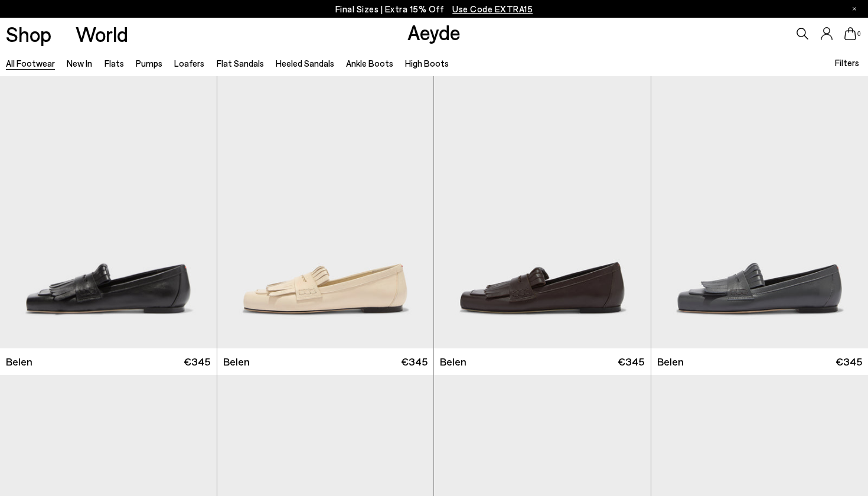 The width and height of the screenshot is (868, 496). What do you see at coordinates (30, 63) in the screenshot?
I see `a: All Footwear` at bounding box center [30, 63].